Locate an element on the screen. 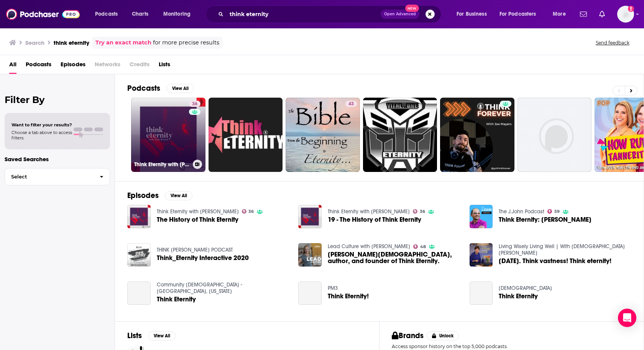 Image resolution: width=644 pixels, height=350 pixels. span: Monitoring is located at coordinates (177, 14).